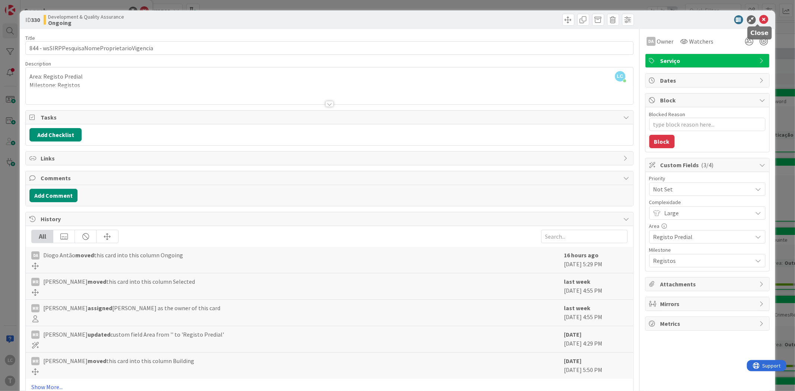 Image resolution: width=795 pixels, height=391 pixels. What do you see at coordinates (702, 41) in the screenshot?
I see `span: Watchers` at bounding box center [702, 41].